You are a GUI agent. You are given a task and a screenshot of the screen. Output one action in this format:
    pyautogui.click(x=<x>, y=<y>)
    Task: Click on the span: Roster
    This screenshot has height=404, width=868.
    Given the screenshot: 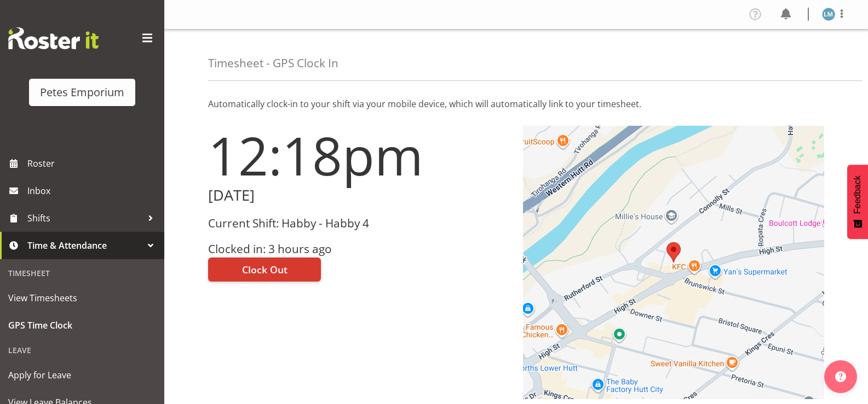 What is the action you would take?
    pyautogui.click(x=93, y=164)
    